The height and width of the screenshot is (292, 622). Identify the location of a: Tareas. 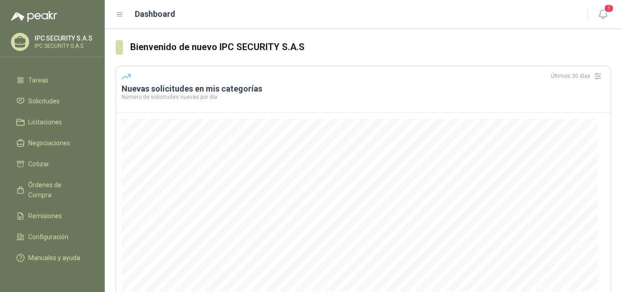
(52, 80).